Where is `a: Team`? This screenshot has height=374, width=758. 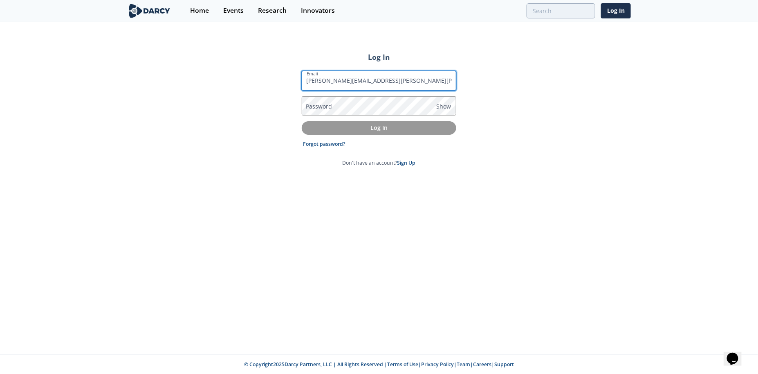 a: Team is located at coordinates (464, 364).